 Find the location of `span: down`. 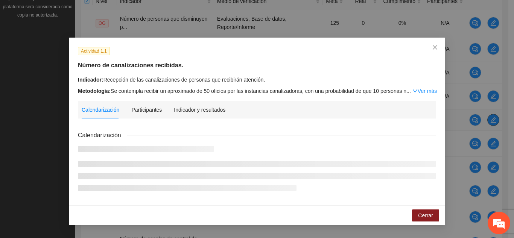

span: down is located at coordinates (415, 91).